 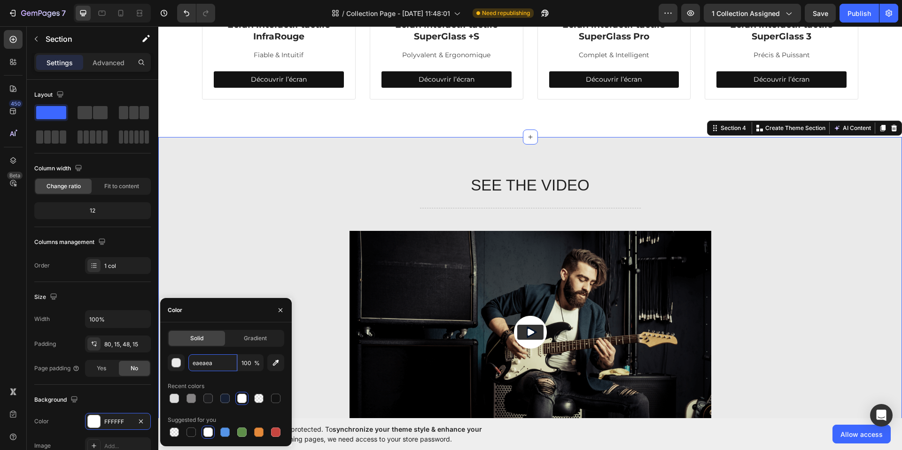 I want to click on div: Image, so click(x=42, y=446).